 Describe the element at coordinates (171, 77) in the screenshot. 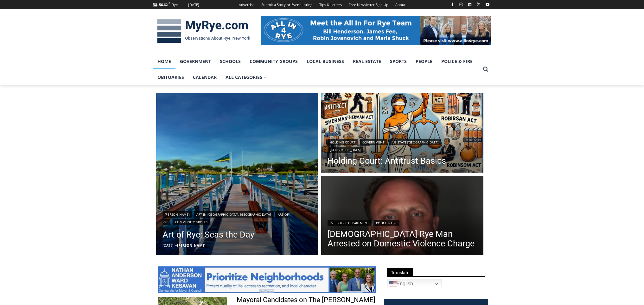

I see `a: Obituaries` at that location.